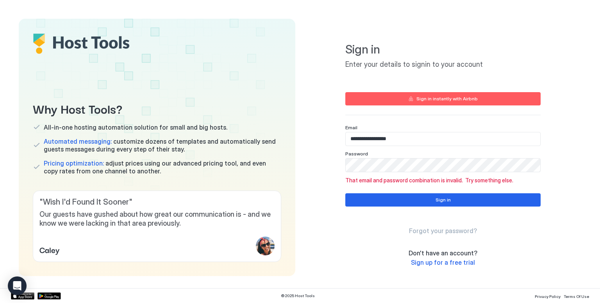  I want to click on a: Sign up for a free trial, so click(443, 262).